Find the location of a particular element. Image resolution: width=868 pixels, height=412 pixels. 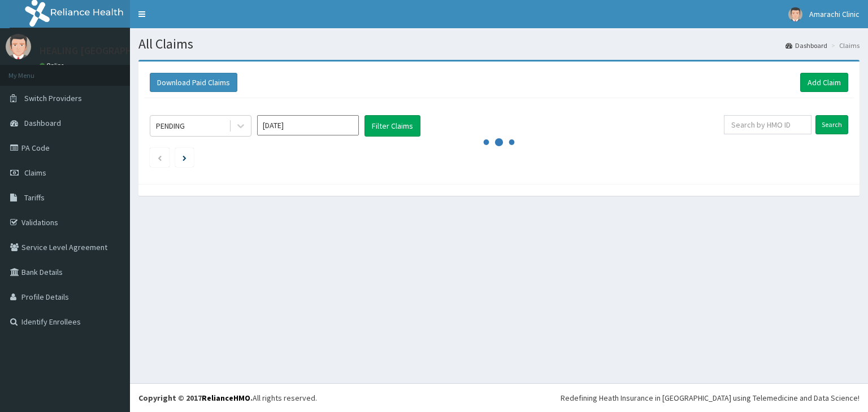

span: Tariffs is located at coordinates (34, 198).